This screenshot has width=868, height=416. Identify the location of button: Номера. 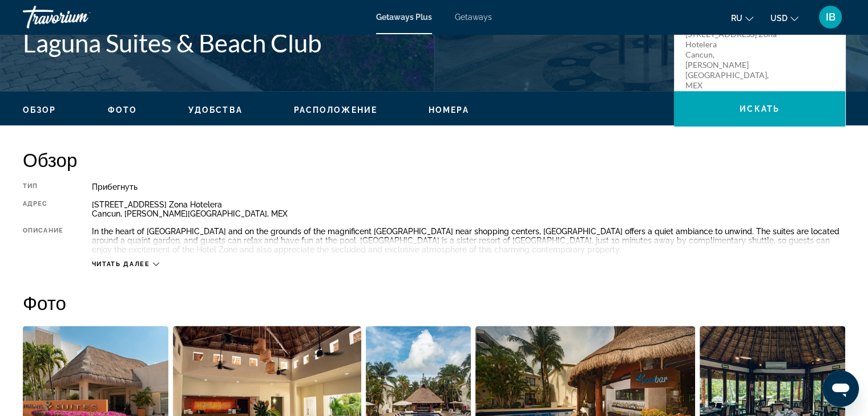
(448, 110).